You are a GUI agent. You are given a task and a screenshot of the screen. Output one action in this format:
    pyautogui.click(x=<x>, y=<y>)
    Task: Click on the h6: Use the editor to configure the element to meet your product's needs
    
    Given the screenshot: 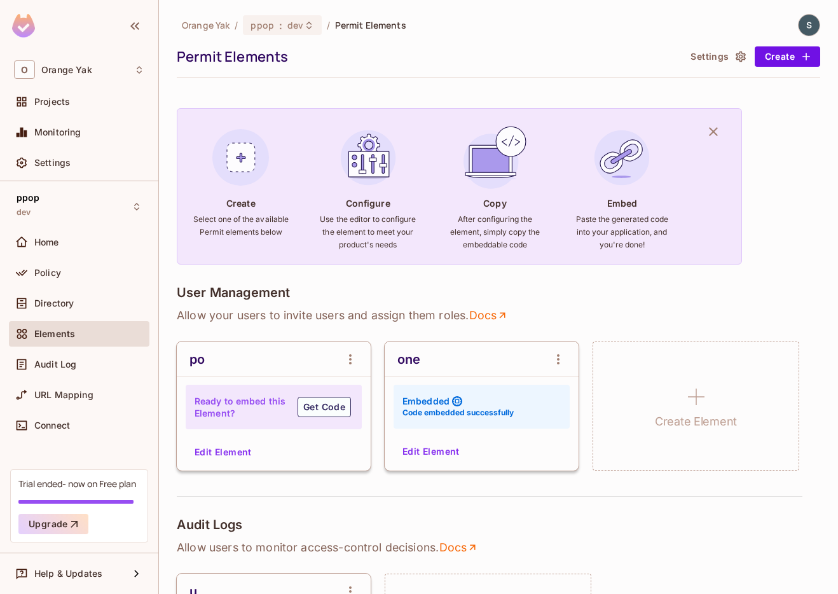 What is the action you would take?
    pyautogui.click(x=368, y=232)
    